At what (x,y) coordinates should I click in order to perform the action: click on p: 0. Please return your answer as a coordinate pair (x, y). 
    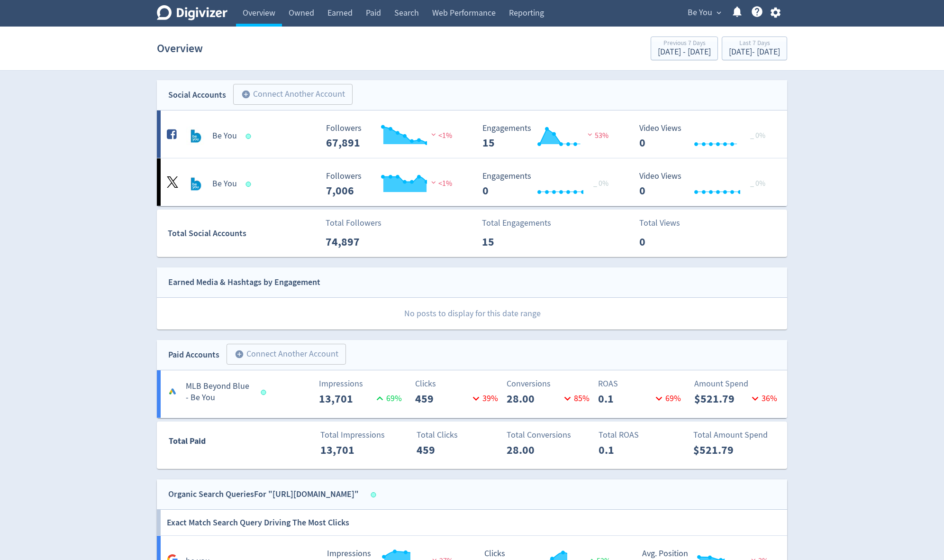
    Looking at the image, I should click on (667, 242).